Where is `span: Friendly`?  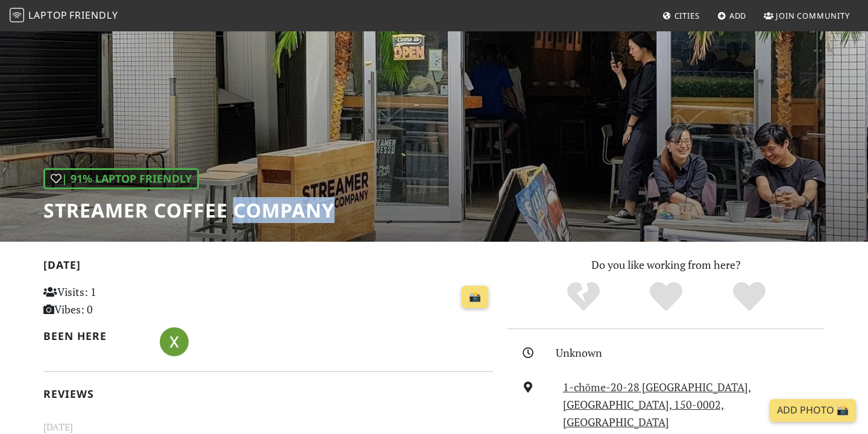
span: Friendly is located at coordinates (94, 15).